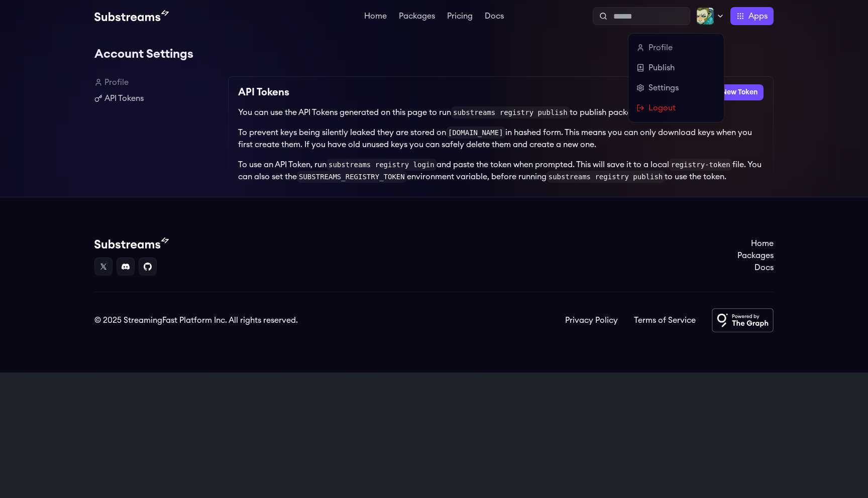  I want to click on p: To use an API Token, run and paste the token when prompted. This will save it to a local file. Yo..., so click(500, 171).